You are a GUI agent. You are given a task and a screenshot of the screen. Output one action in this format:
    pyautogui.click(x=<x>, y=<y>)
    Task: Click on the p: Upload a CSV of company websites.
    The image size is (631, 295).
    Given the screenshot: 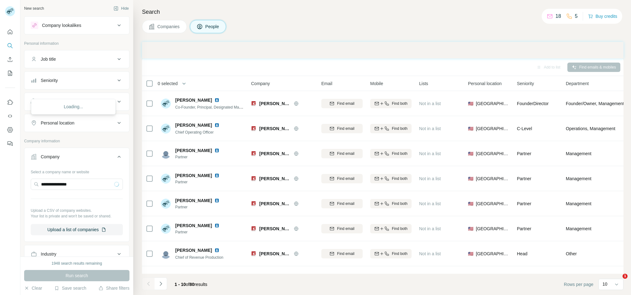 What is the action you would take?
    pyautogui.click(x=77, y=211)
    